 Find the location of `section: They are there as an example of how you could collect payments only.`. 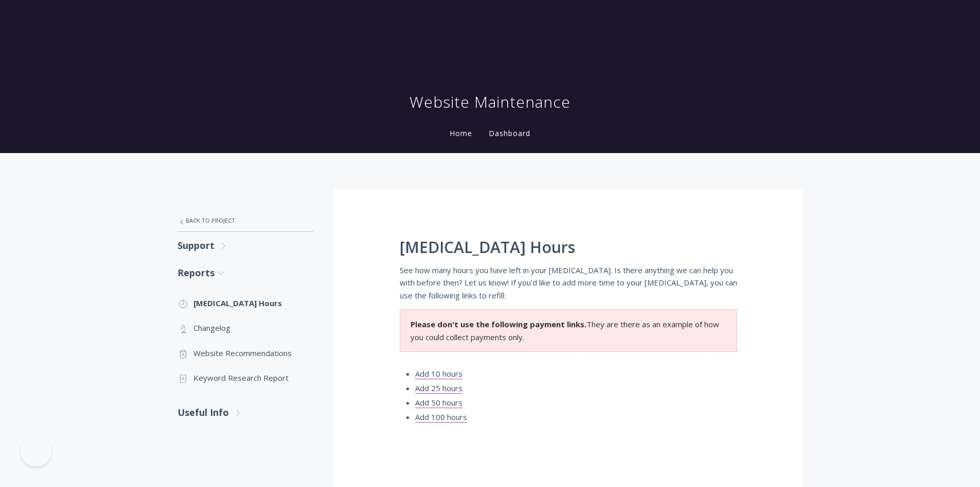

section: They are there as an example of how you could collect payments only. is located at coordinates (569, 330).